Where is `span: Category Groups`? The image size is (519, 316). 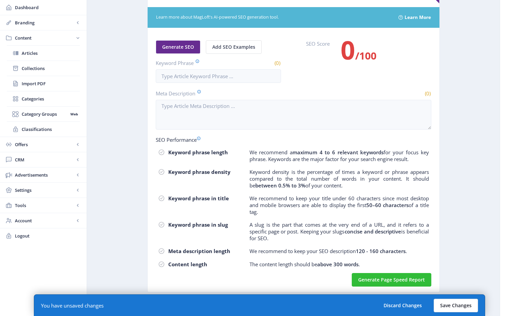
span: Category Groups is located at coordinates (45, 114).